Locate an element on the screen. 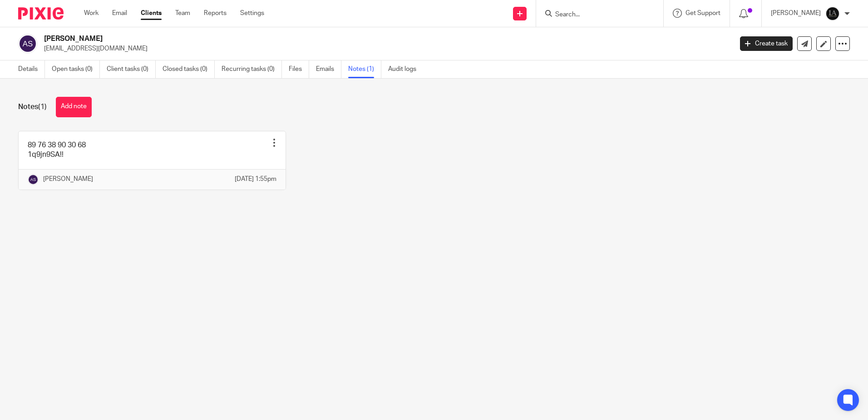 The width and height of the screenshot is (868, 420). a: Email is located at coordinates (120, 13).